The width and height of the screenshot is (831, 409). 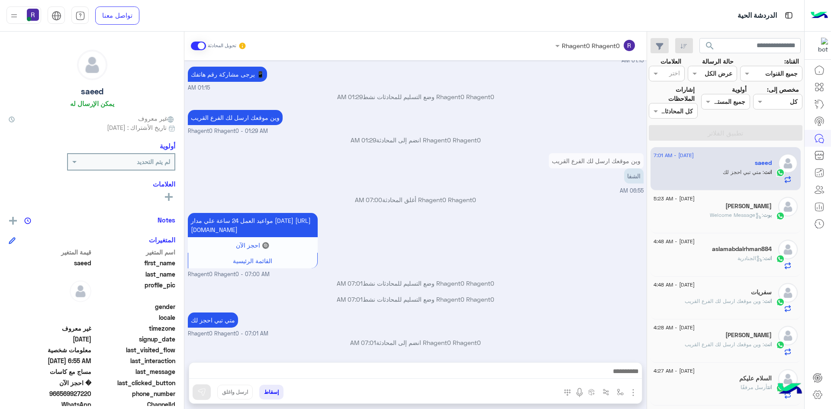 What do you see at coordinates (134, 290) in the screenshot?
I see `span: profile_pic` at bounding box center [134, 290].